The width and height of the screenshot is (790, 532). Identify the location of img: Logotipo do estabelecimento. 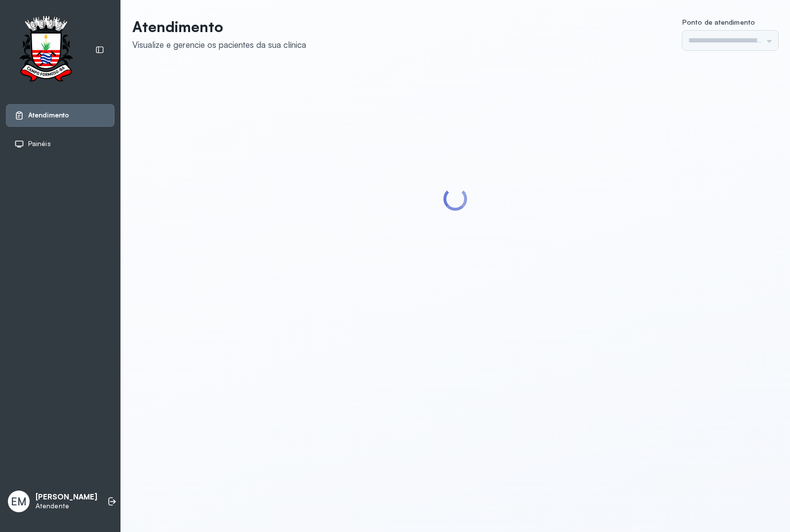
(46, 49).